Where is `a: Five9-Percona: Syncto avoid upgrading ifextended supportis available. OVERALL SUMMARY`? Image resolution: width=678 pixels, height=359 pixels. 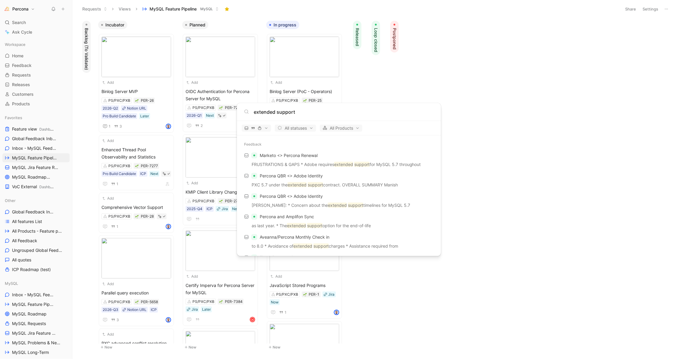
a: Five9-Percona: Syncto avoid upgrading ifextended supportis available. OVERALL SUMMARY is located at coordinates (339, 262).